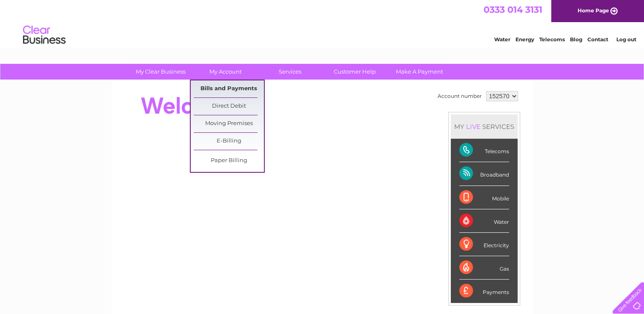 Image resolution: width=644 pixels, height=314 pixels. What do you see at coordinates (228, 106) in the screenshot?
I see `a: Direct Debit` at bounding box center [228, 106].